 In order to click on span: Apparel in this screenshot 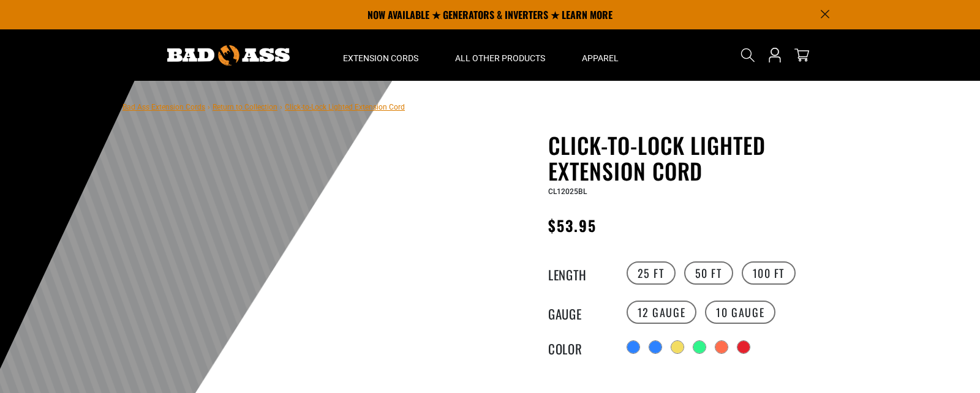, I will do `click(600, 58)`.